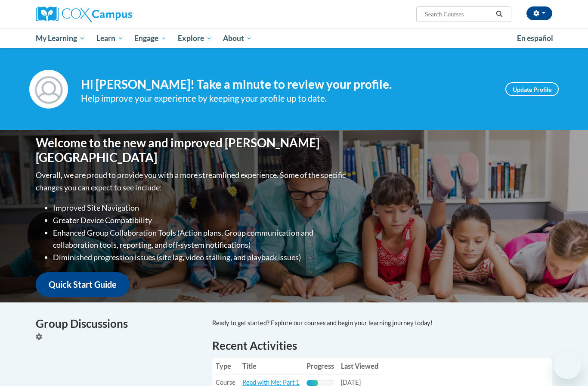 Image resolution: width=588 pixels, height=386 pixels. Describe the element at coordinates (535, 38) in the screenshot. I see `a: En español` at that location.